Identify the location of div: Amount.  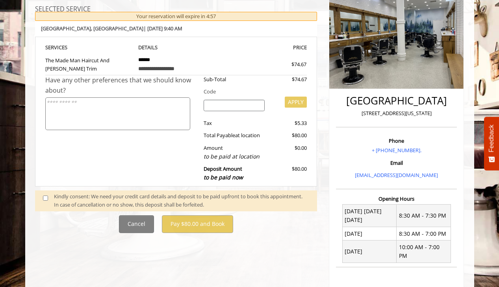
(234, 152).